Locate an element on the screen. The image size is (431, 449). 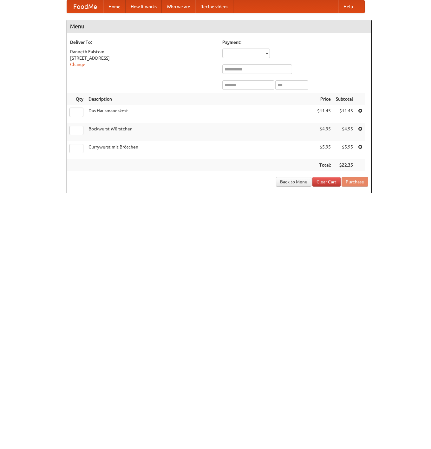
th: Subtotal is located at coordinates (345, 99).